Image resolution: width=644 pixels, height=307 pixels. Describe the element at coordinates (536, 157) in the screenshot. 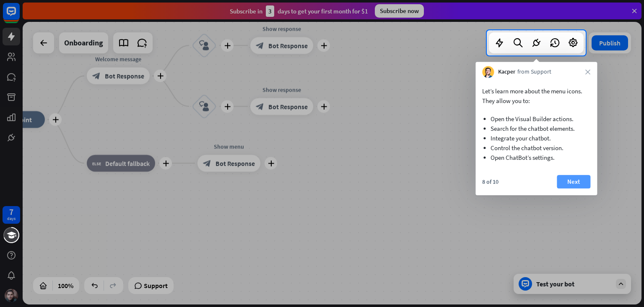

I see `li: Open ChatBot’s settings.` at that location.